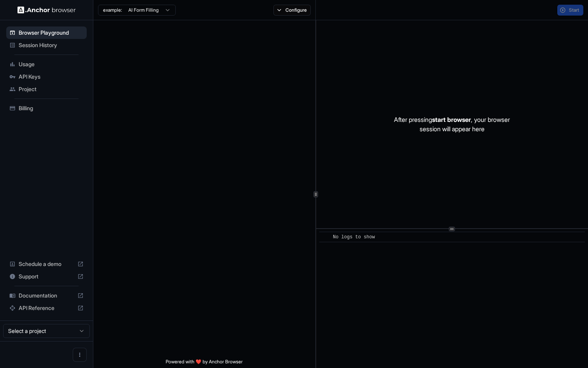 This screenshot has width=588, height=368. What do you see at coordinates (51, 89) in the screenshot?
I see `span: Project` at bounding box center [51, 89].